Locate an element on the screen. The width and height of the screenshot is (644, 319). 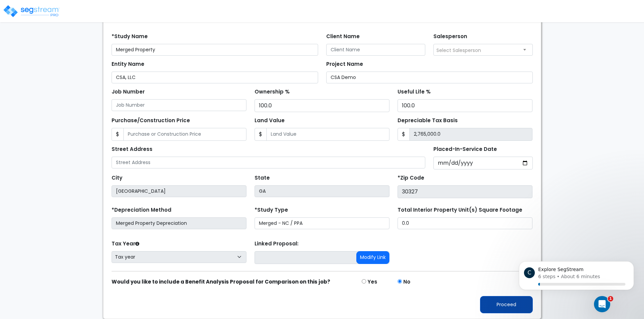
label: Ownership % is located at coordinates (272, 92).